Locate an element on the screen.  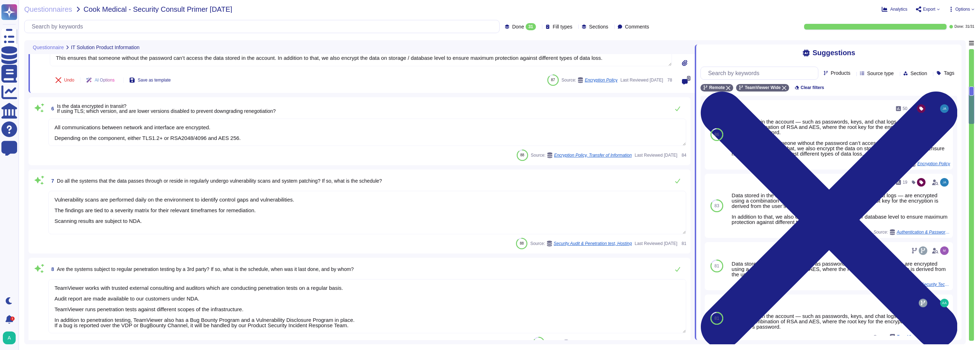
span: 8 is located at coordinates (51, 269).